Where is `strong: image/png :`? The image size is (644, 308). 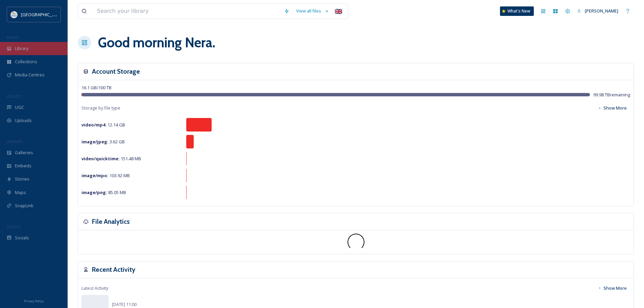
strong: image/png : is located at coordinates (94, 192).